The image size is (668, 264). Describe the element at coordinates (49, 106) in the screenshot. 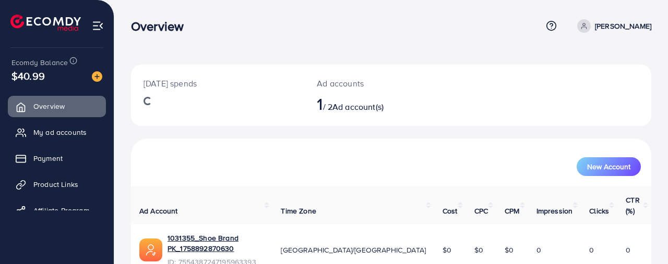

I see `span: Overview` at that location.